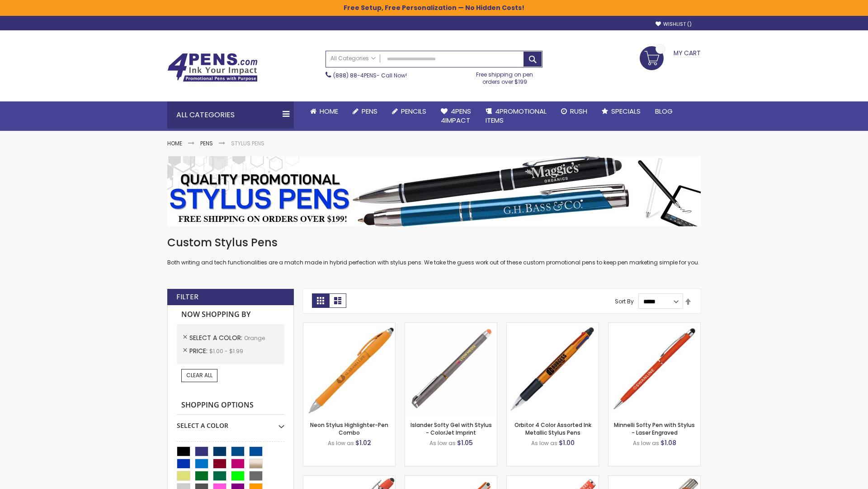  Describe the element at coordinates (654, 479) in the screenshot. I see `a: Tres-Chic Softy Brights with Stylus Pen - Laser-Orange` at that location.